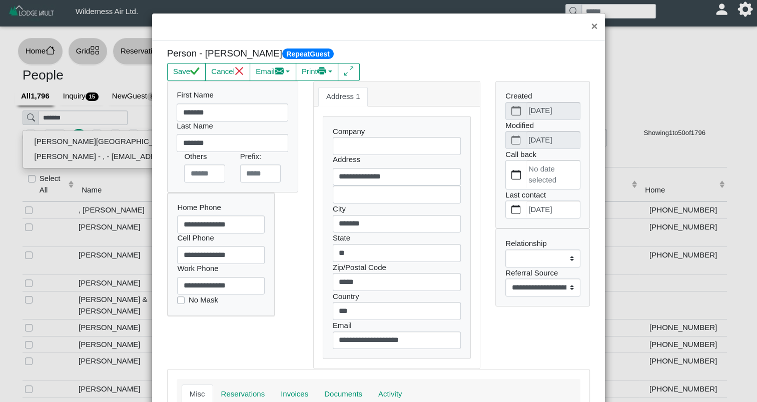 The width and height of the screenshot is (757, 402). I want to click on h6: Work Phone, so click(221, 269).